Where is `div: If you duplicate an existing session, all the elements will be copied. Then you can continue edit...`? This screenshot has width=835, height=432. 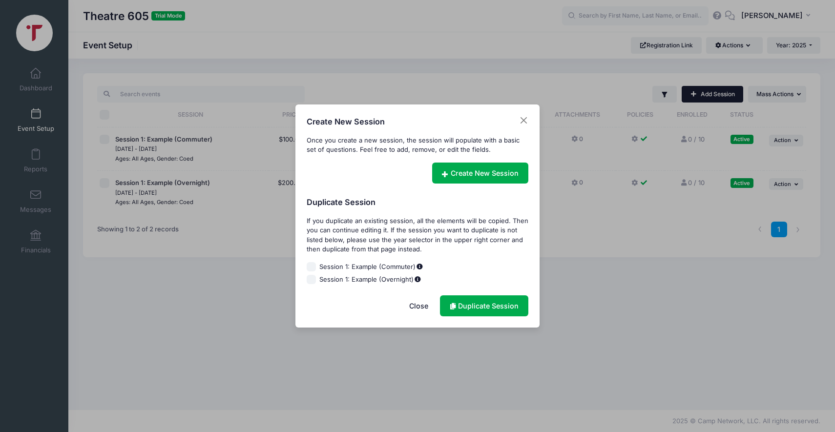
div: If you duplicate an existing session, all the elements will be copied. Then you can continue edit... is located at coordinates (418, 235).